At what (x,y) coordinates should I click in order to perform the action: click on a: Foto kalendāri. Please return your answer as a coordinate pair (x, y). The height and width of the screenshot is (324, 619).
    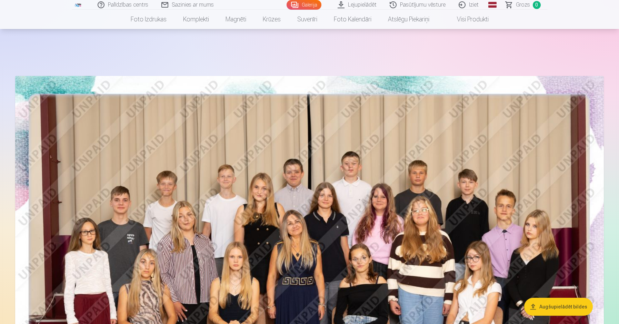
    Looking at the image, I should click on (352, 19).